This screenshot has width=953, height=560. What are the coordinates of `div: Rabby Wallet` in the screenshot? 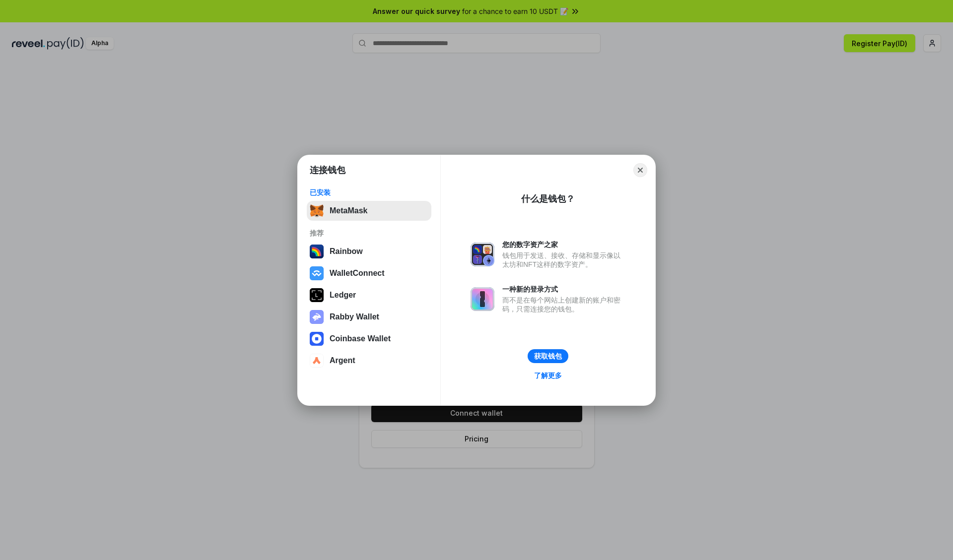 It's located at (354, 317).